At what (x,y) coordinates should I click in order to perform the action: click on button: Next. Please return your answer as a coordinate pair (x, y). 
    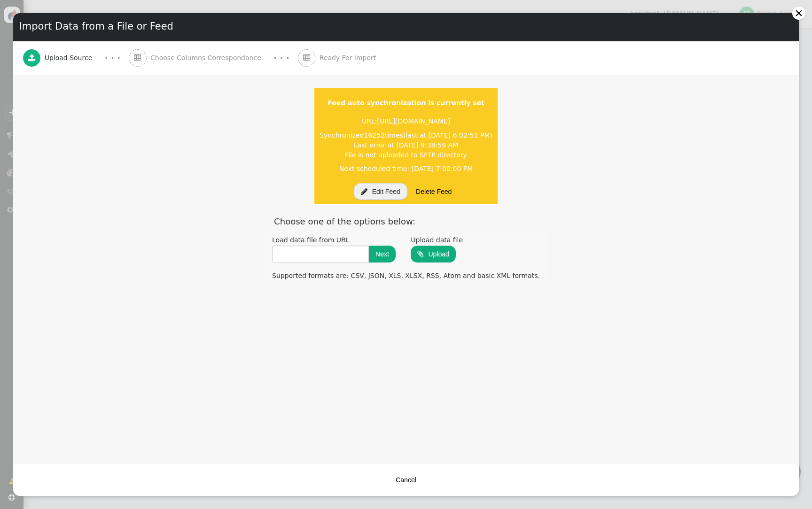
    Looking at the image, I should click on (382, 254).